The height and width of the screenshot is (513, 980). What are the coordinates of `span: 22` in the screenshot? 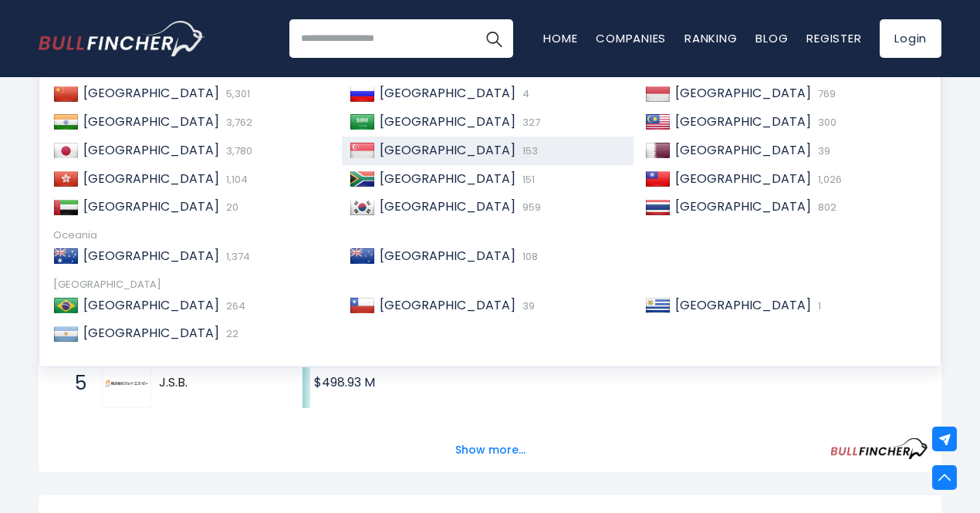 It's located at (230, 333).